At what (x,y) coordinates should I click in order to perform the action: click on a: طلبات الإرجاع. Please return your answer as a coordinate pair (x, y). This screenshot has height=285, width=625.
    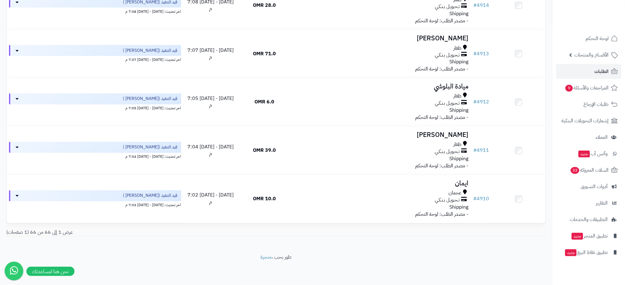
    Looking at the image, I should click on (589, 104).